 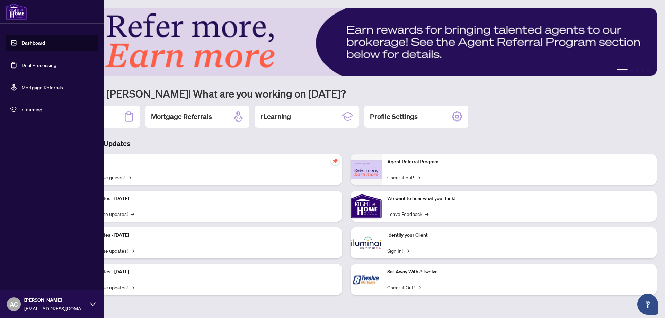 I want to click on span: AC, so click(x=14, y=305).